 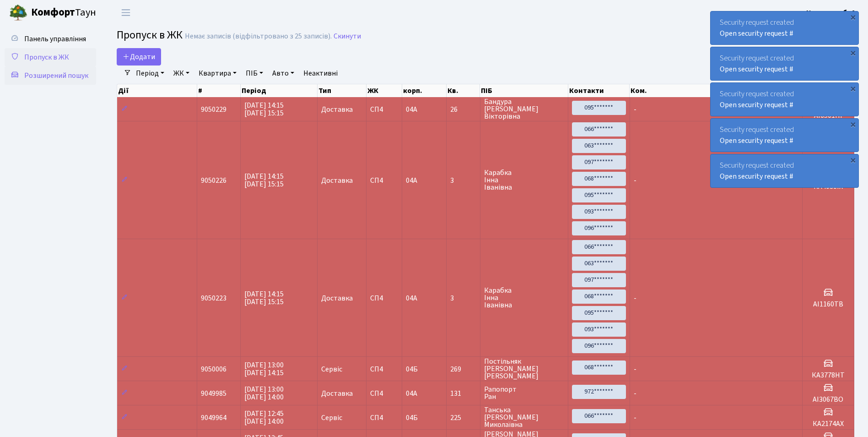 What do you see at coordinates (524, 393) in the screenshot?
I see `span: Рапопорт Ран` at bounding box center [524, 393].